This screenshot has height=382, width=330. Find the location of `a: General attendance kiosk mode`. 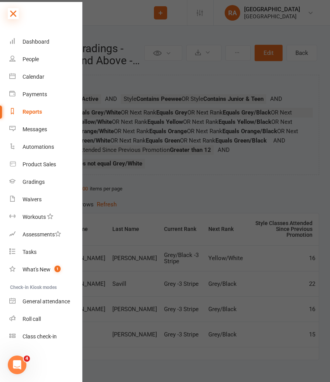

a: General attendance kiosk mode is located at coordinates (46, 301).